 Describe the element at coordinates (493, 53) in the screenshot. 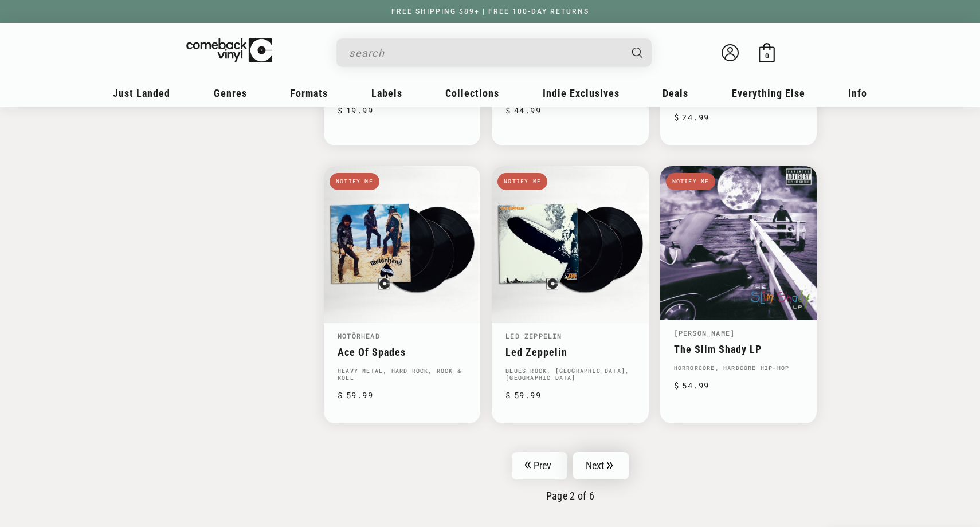

I see `div: Search` at that location.